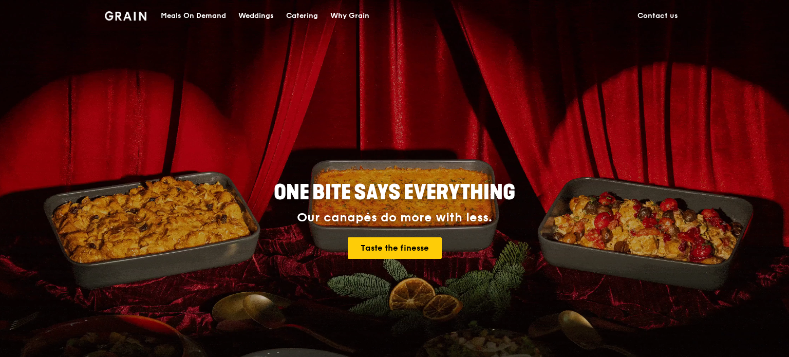  I want to click on div: Weddings, so click(256, 16).